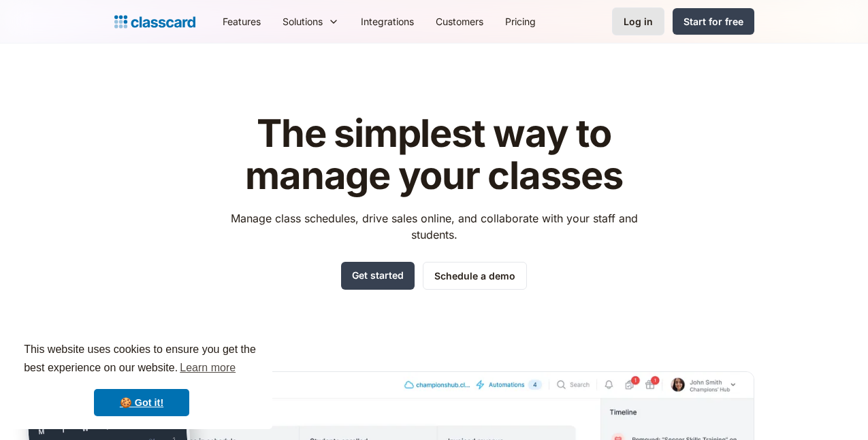 This screenshot has width=868, height=440. Describe the element at coordinates (242, 21) in the screenshot. I see `a: Features` at that location.